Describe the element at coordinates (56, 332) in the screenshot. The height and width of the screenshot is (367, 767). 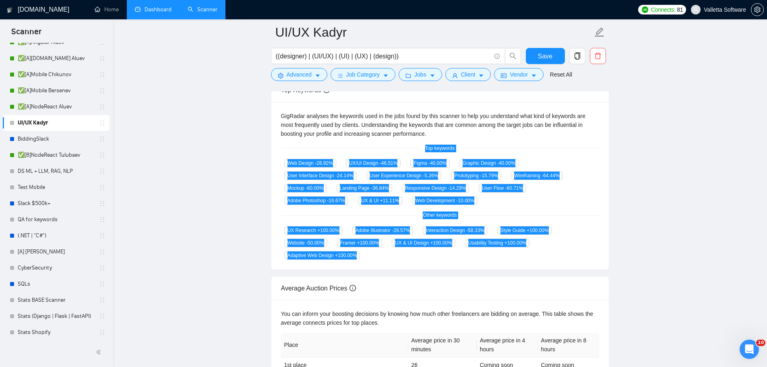
I see `a: Stats Shopify` at that location.